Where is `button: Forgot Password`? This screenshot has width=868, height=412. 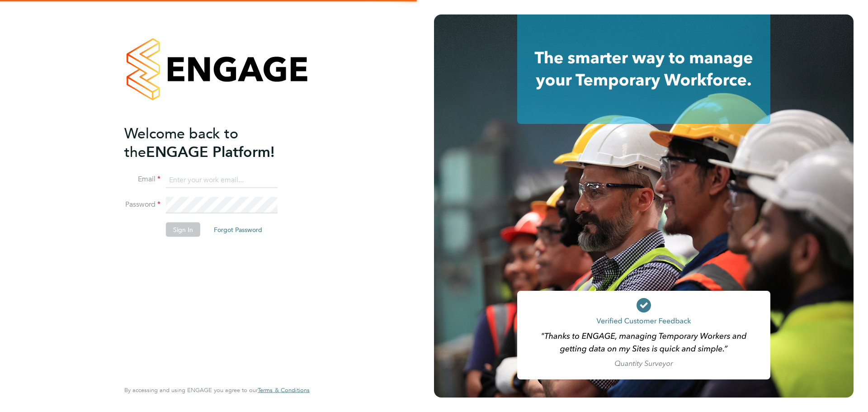
button: Forgot Password is located at coordinates (238, 230).